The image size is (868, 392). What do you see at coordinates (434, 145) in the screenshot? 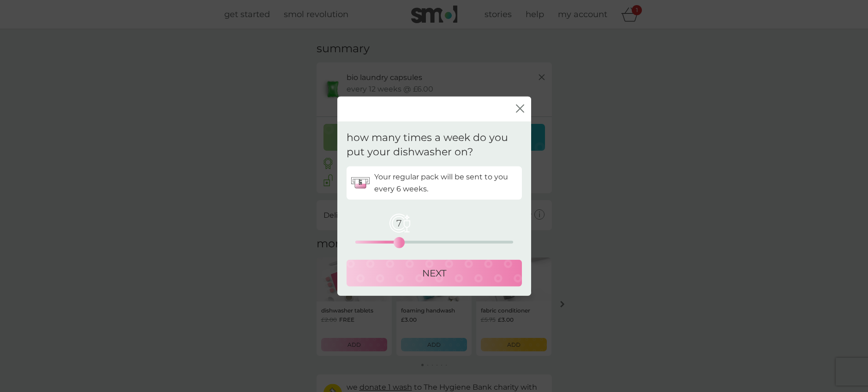
I see `p: how many times a week do you put your dishwasher on?` at bounding box center [434, 145].